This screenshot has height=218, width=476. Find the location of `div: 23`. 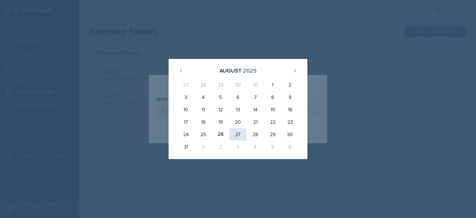

div: 23 is located at coordinates (290, 122).